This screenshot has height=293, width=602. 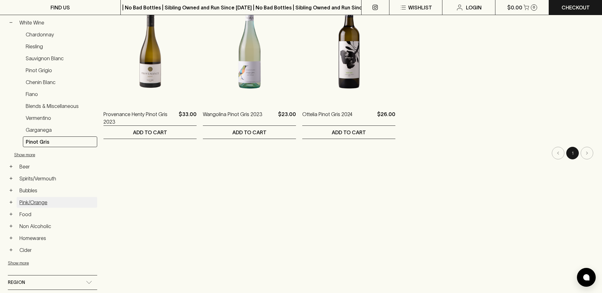 What do you see at coordinates (60, 118) in the screenshot?
I see `a: Vermentino` at bounding box center [60, 118].